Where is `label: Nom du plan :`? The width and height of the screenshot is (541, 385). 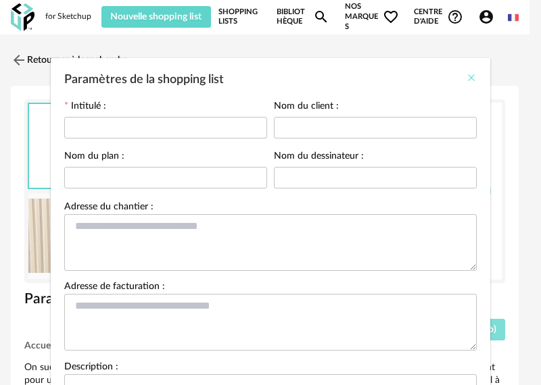 label: Nom du plan : is located at coordinates (94, 157).